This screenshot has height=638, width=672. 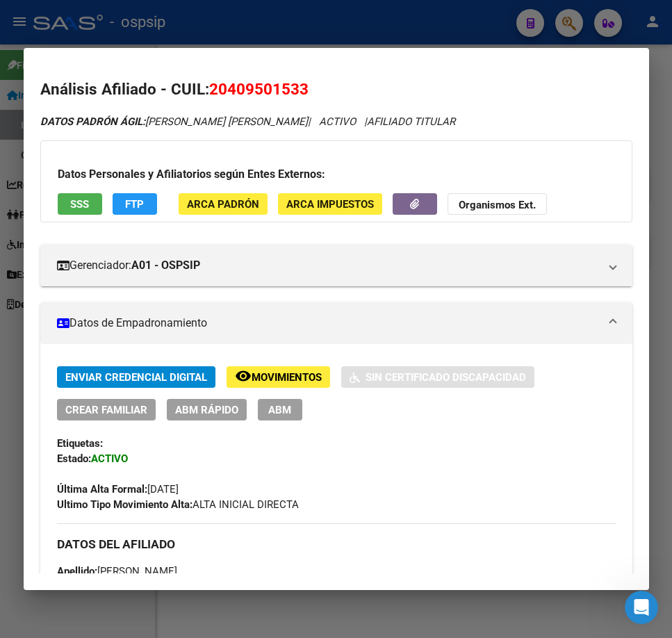 What do you see at coordinates (336, 265) in the screenshot?
I see `mat-expansion-panel-header: Gerenciador:A01 - OSPSIP` at bounding box center [336, 265].